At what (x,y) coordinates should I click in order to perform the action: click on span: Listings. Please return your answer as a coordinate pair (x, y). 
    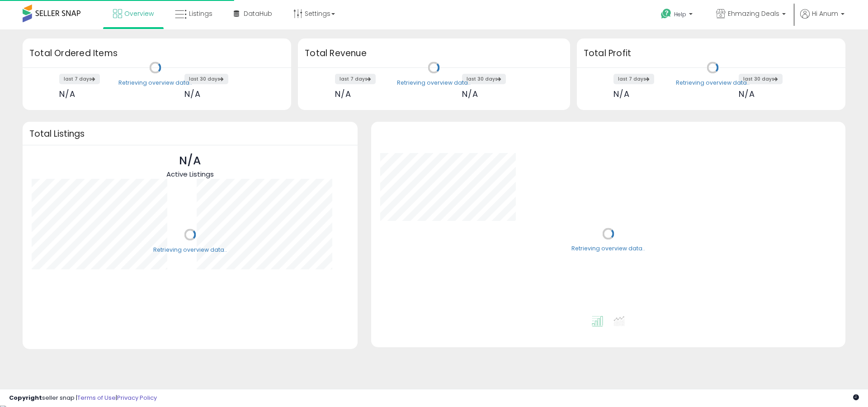
    Looking at the image, I should click on (201, 13).